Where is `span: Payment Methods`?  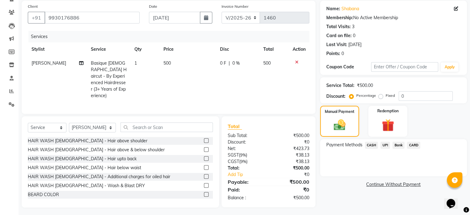 span: Payment Methods is located at coordinates (344, 145).